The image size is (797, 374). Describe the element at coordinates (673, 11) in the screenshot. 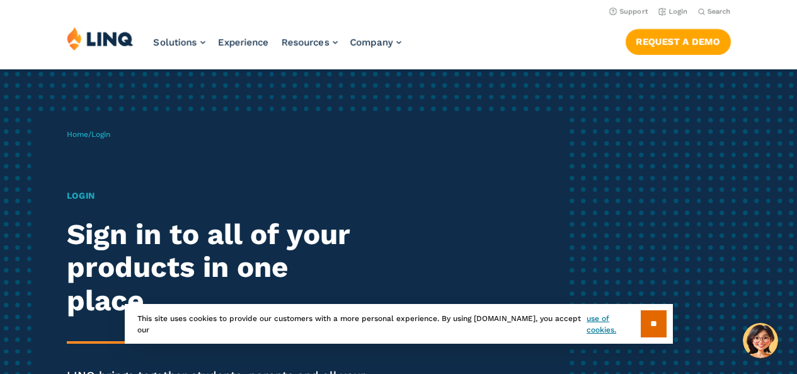

I see `a: Login` at that location.